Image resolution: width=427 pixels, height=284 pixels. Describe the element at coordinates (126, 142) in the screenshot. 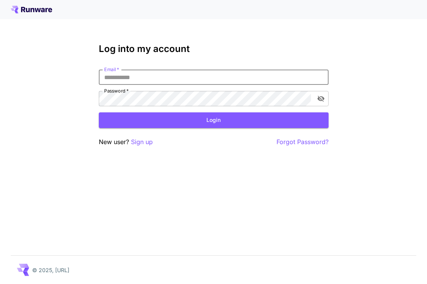

I see `p: New user?` at that location.